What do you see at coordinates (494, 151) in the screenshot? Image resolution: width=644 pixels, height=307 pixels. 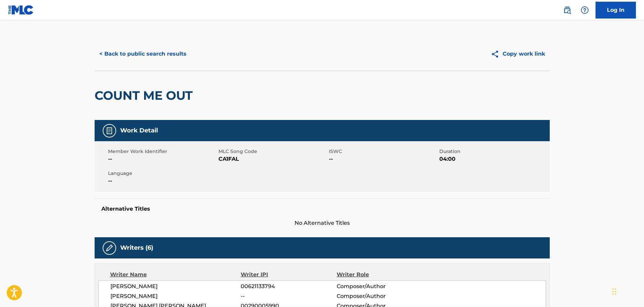 I see `span: Duration` at bounding box center [494, 151].